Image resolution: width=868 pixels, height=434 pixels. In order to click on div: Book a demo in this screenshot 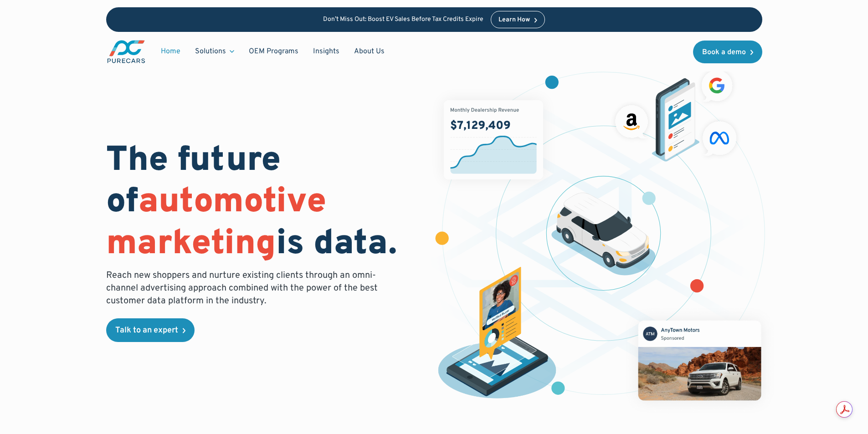, I will do `click(724, 52)`.